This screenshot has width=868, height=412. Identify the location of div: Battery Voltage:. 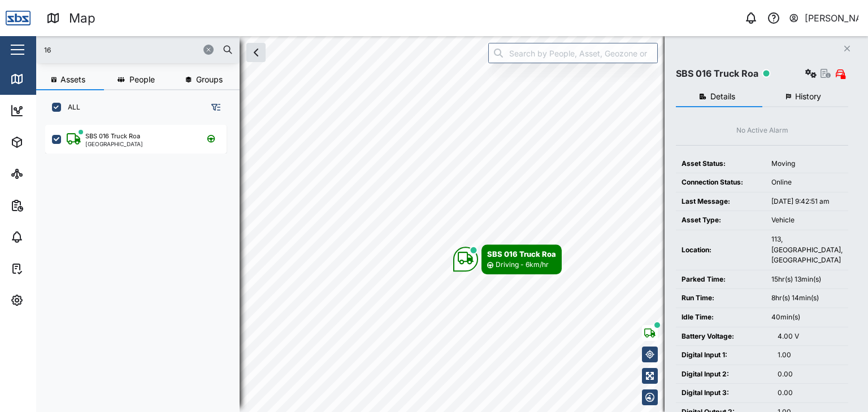
(724, 337).